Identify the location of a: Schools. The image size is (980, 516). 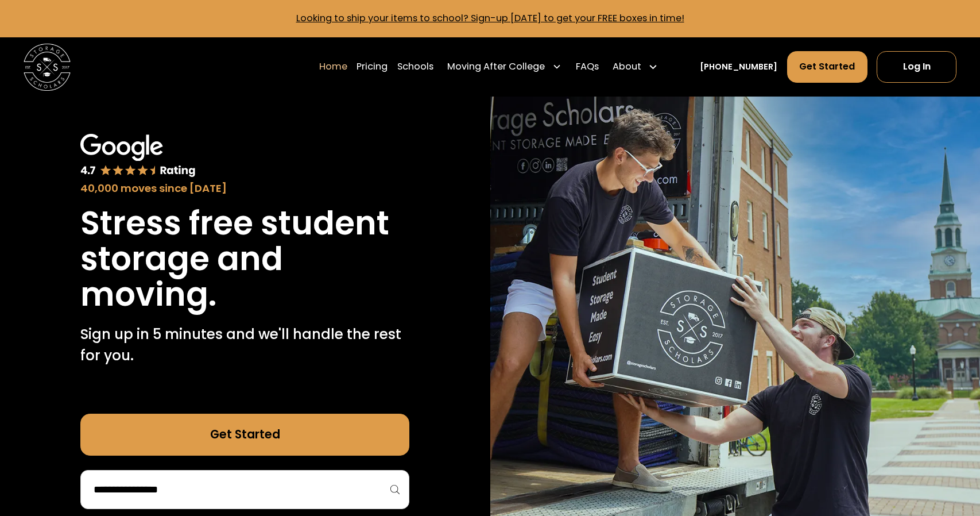
(415, 67).